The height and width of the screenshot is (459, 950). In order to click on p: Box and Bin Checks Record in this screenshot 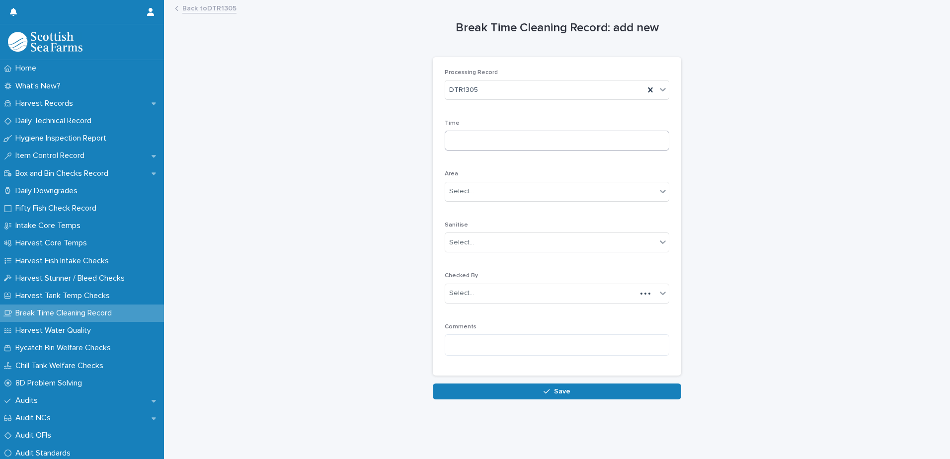, I will do `click(64, 173)`.